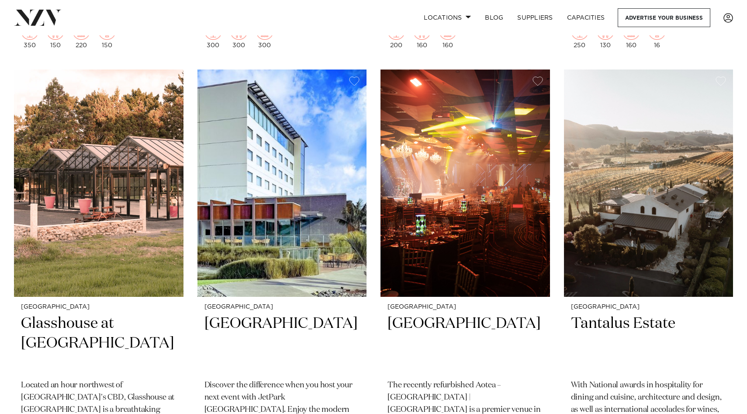  Describe the element at coordinates (535, 17) in the screenshot. I see `a: SUPPLIERS` at that location.